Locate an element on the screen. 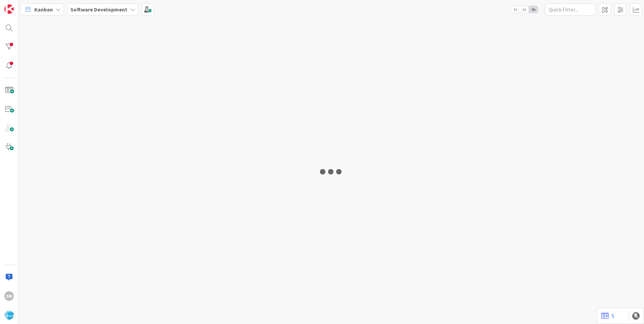 This screenshot has width=644, height=324. span: 3x is located at coordinates (533, 10).